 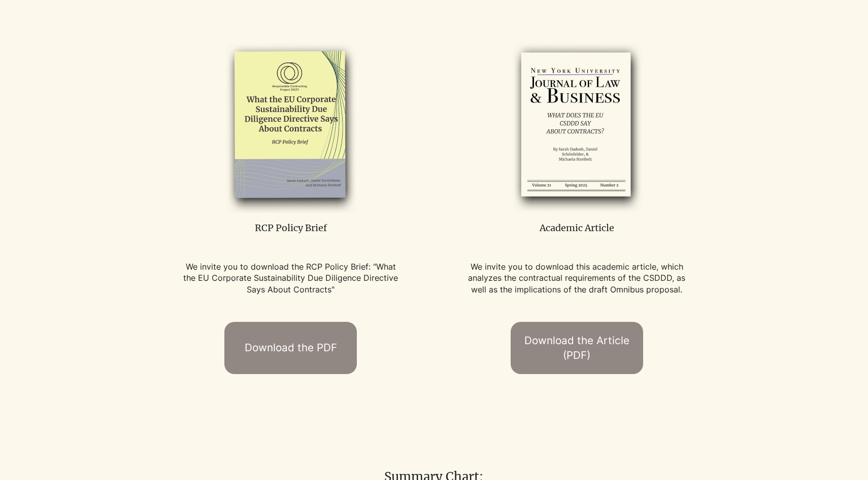 I want to click on p: Academic Article, so click(x=577, y=228).